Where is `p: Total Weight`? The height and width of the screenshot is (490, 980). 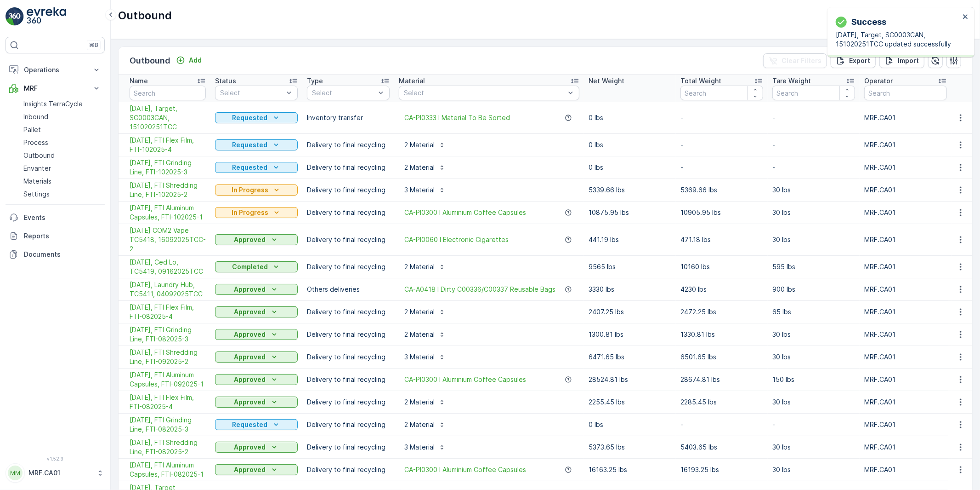
p: Total Weight is located at coordinates (701, 81).